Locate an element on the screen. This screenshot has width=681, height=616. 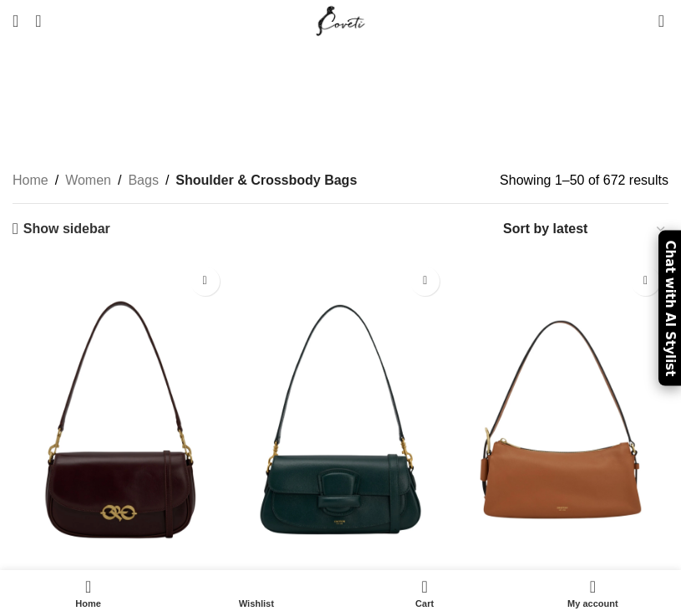
a: Open mobile menu is located at coordinates (15, 21).